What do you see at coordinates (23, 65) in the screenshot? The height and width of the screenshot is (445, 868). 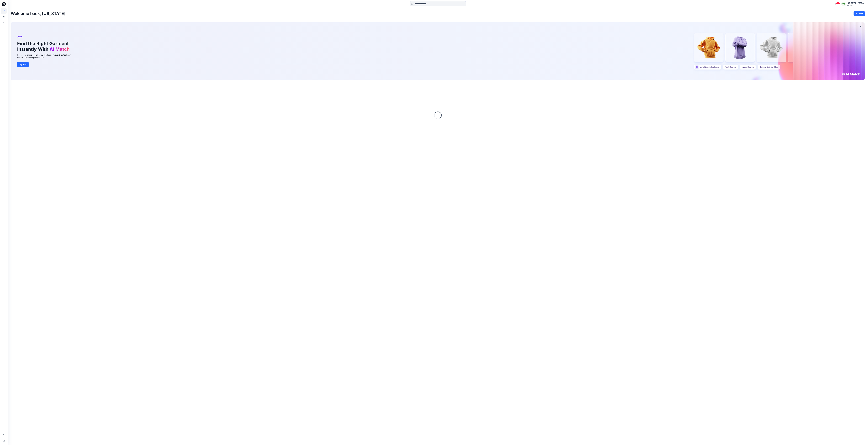 I see `button: Try now` at bounding box center [23, 65].